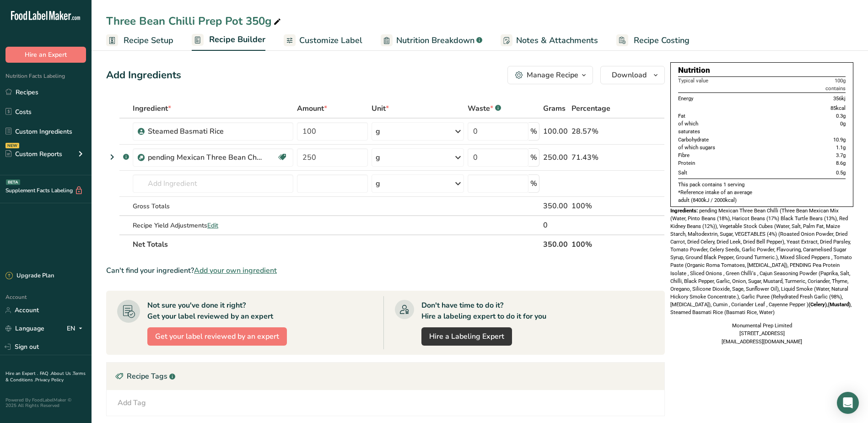 The image size is (868, 423). What do you see at coordinates (152, 109) in the screenshot?
I see `span: Ingredient` at bounding box center [152, 109].